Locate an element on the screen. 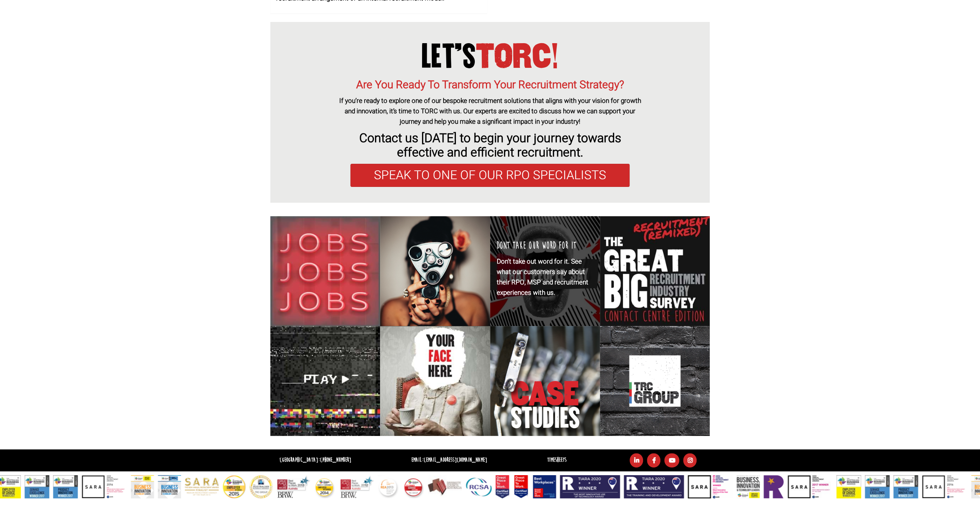 The height and width of the screenshot is (506, 980). h1: TORC! is located at coordinates (490, 56).